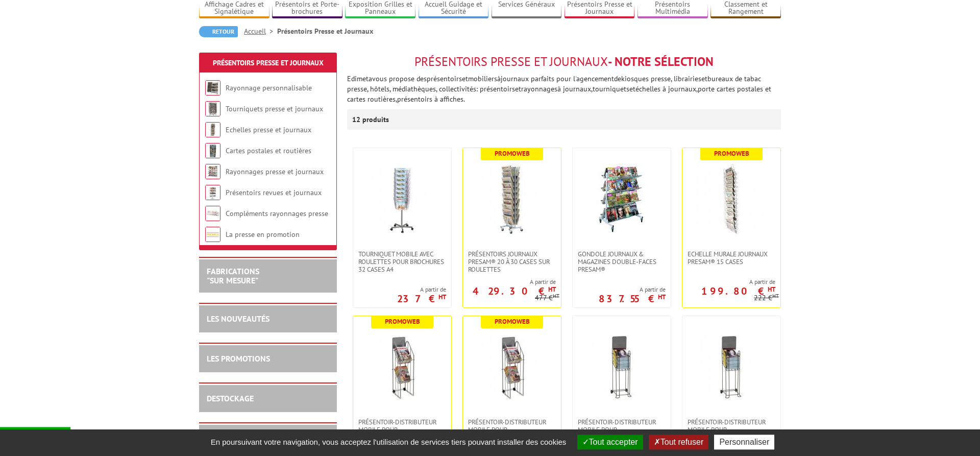 This screenshot has height=456, width=980. What do you see at coordinates (512, 199) in the screenshot?
I see `img: Présentoirs journaux Presam® 20 à 30 cases sur roulettes` at bounding box center [512, 199].